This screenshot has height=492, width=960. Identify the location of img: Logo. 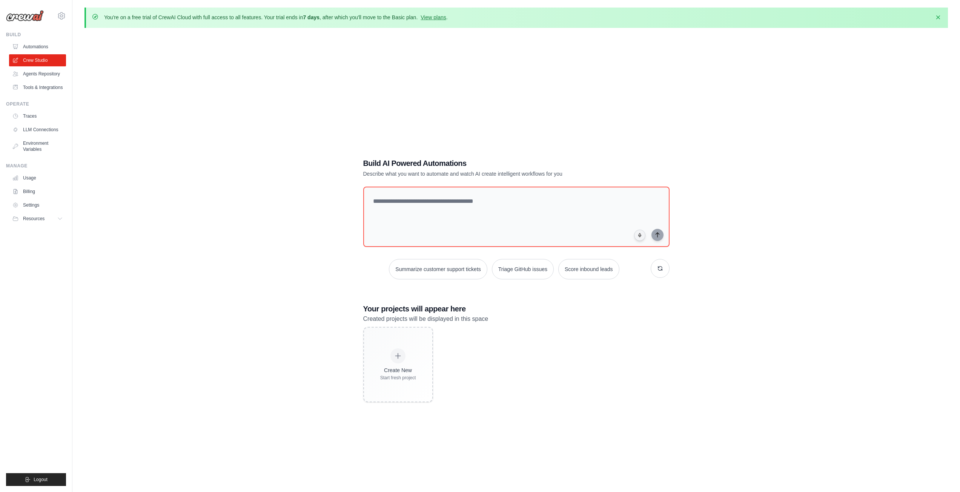
(25, 16).